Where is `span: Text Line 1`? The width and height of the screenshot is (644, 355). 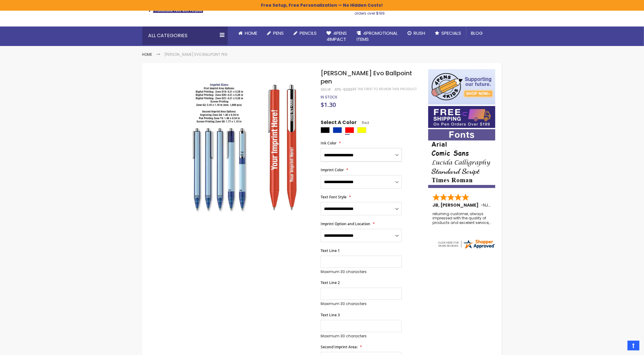
span: Text Line 1 is located at coordinates (330, 251).